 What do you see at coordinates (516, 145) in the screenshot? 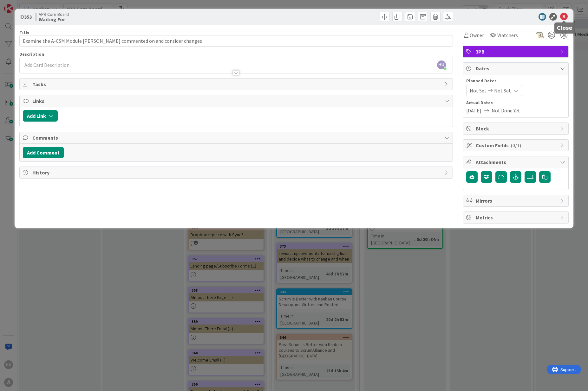
I see `span: Custom Fields` at bounding box center [516, 145].